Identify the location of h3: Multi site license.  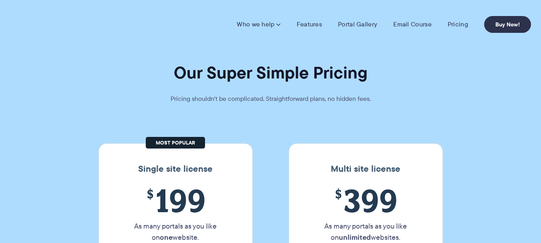
(366, 169).